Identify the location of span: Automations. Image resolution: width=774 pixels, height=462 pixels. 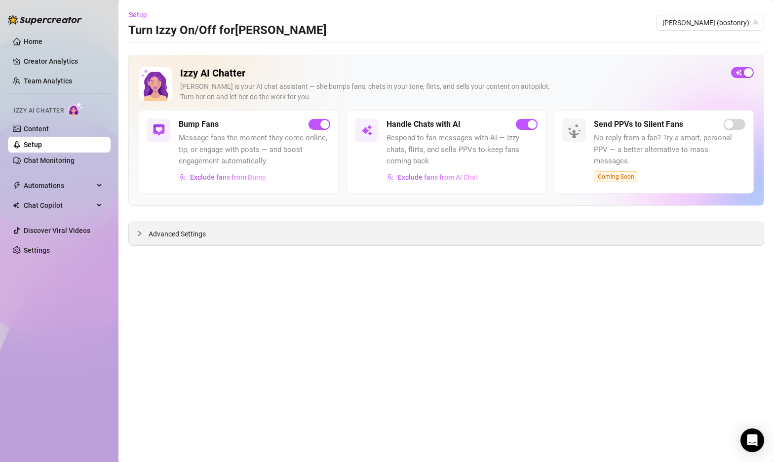
(59, 186).